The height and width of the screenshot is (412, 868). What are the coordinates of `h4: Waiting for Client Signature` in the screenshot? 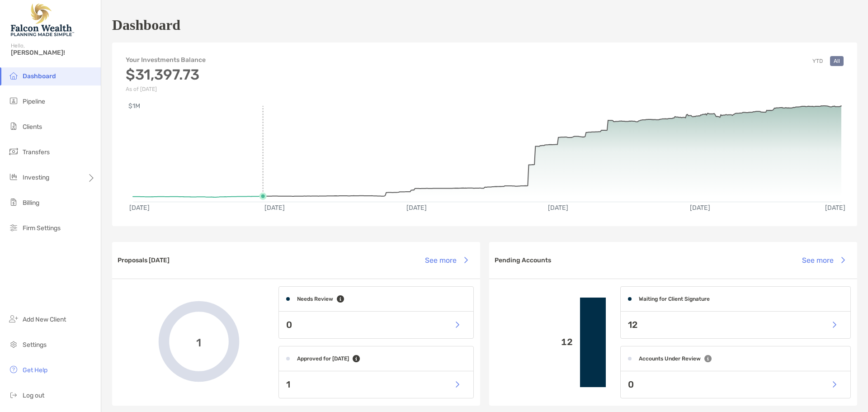 It's located at (674, 299).